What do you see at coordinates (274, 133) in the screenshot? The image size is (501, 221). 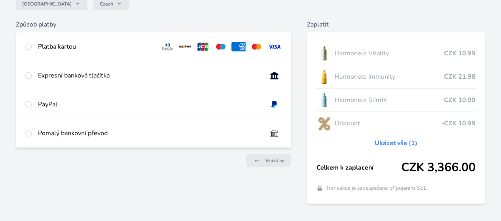 I see `img: bankTransfer_IBAN.svg` at bounding box center [274, 133].